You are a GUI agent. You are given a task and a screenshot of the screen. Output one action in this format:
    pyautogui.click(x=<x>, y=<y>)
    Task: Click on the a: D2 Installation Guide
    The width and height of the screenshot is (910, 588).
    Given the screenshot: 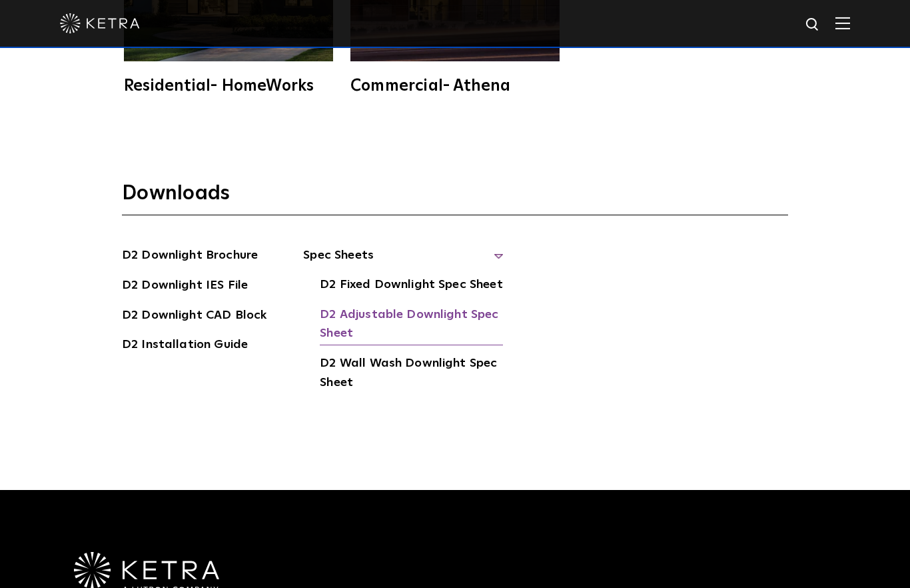 What is the action you would take?
    pyautogui.click(x=185, y=346)
    